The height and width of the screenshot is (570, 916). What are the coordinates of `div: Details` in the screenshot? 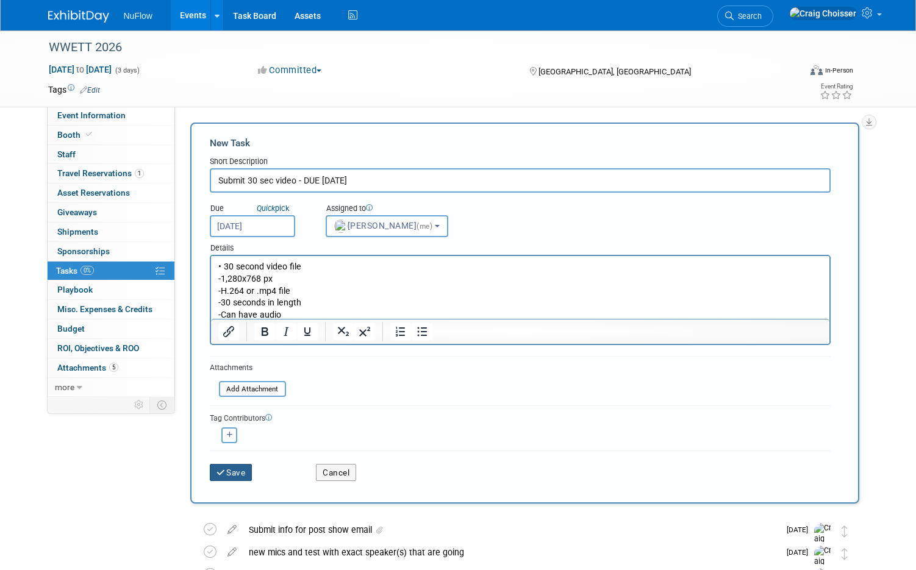 It's located at (520, 246).